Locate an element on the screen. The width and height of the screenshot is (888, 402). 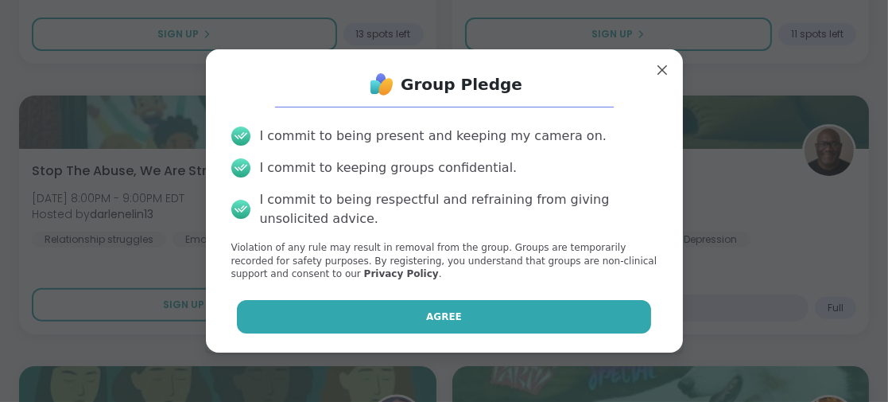
span: Agree is located at coordinates (444, 317).